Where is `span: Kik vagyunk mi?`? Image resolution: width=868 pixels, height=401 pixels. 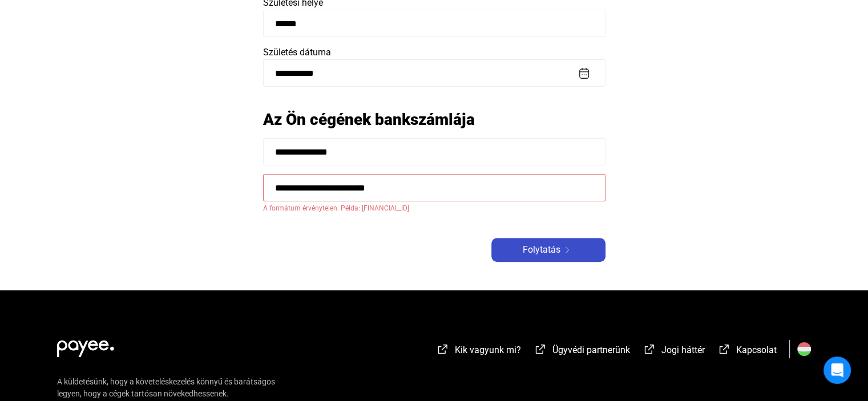 span: Kik vagyunk mi? is located at coordinates (488, 350).